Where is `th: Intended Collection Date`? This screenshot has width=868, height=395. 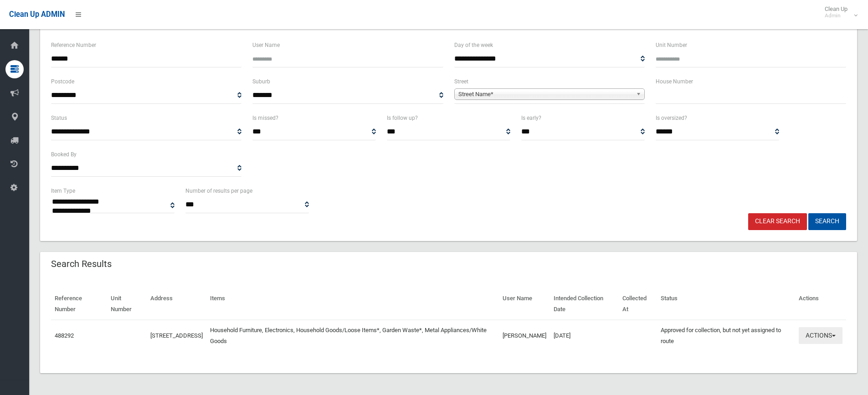 th: Intended Collection Date is located at coordinates (584, 304).